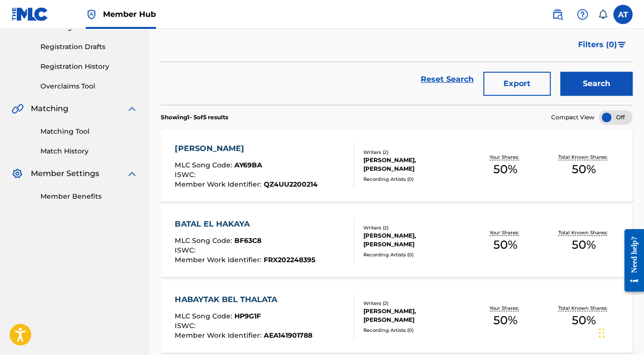 Image resolution: width=644 pixels, height=355 pixels. What do you see at coordinates (397, 241) in the screenshot?
I see `a: BATAL EL HAKAYAMLC Song Code:BF63C8ISWC:Member Work Identifier:FRX202248395Writers (2)[PERSON_NAM...` at bounding box center [397, 241].